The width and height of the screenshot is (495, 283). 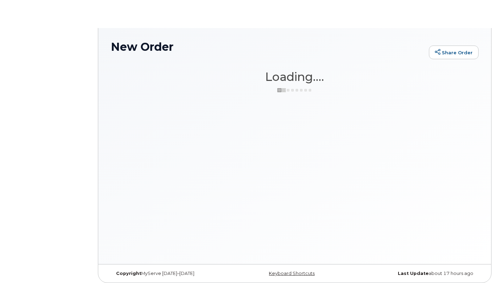 What do you see at coordinates (413, 273) in the screenshot?
I see `strong: Last Update` at bounding box center [413, 273].